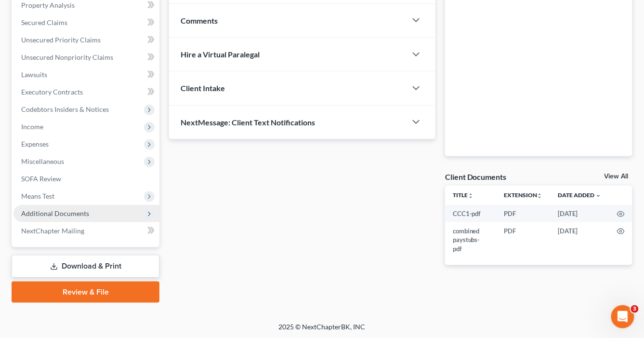  What do you see at coordinates (523, 195) in the screenshot?
I see `a: Extensionunfold_more` at bounding box center [523, 195].